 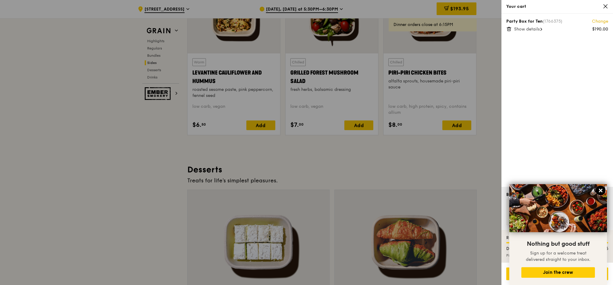 I want to click on div: $190.00, so click(x=600, y=29).